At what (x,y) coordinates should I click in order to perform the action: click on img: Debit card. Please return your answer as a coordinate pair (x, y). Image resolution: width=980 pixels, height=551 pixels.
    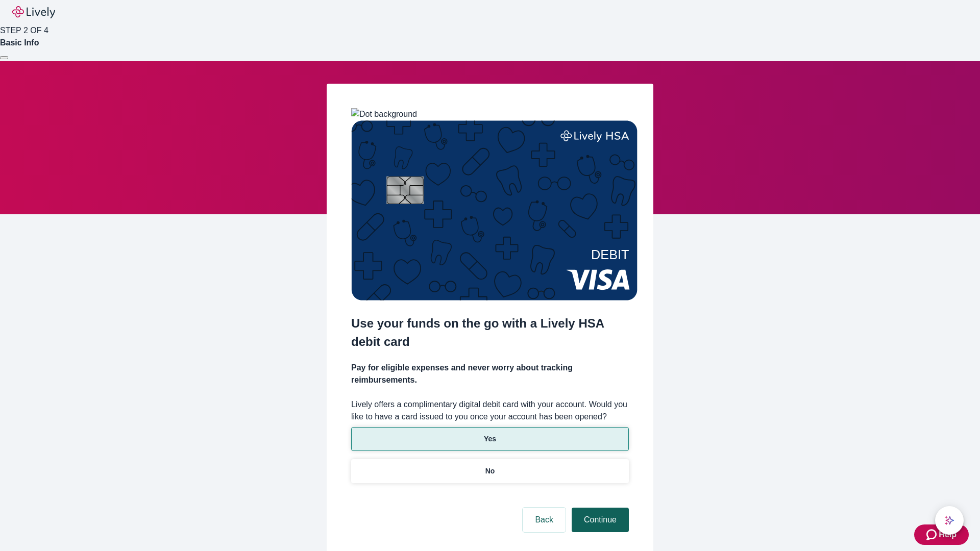
    Looking at the image, I should click on (494, 210).